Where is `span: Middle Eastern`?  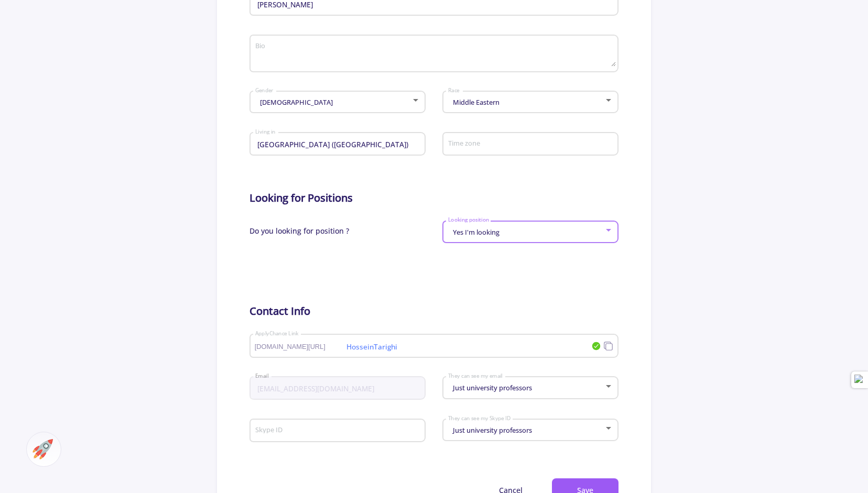 span: Middle Eastern is located at coordinates (475, 102).